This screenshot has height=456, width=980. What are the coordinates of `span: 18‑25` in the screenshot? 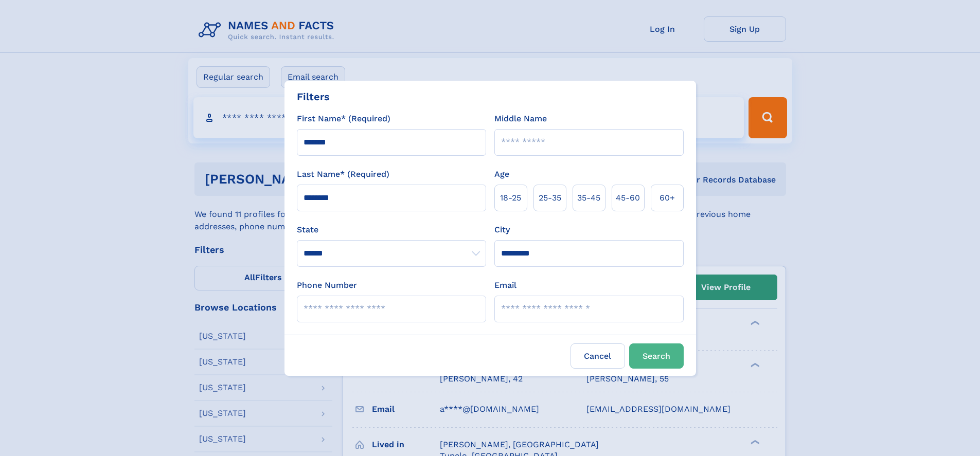 It's located at (510, 198).